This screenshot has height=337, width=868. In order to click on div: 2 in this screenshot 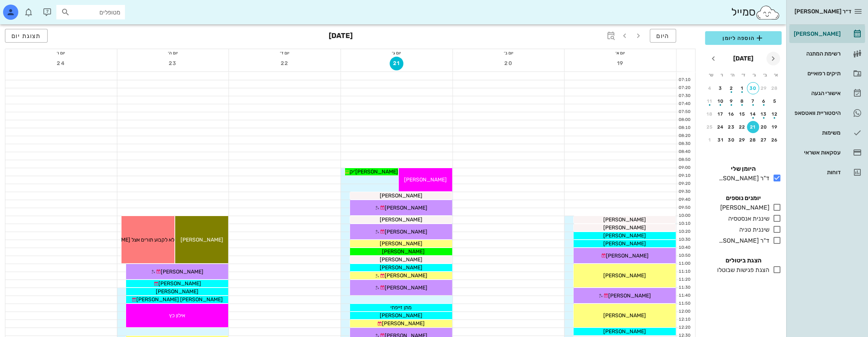, I will do `click(731, 89)`.